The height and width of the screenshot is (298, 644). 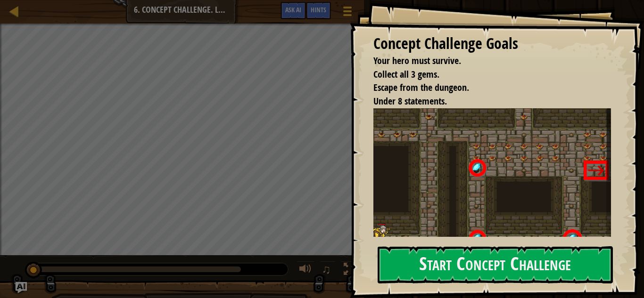 I want to click on span: Collect all 3 gems., so click(x=406, y=74).